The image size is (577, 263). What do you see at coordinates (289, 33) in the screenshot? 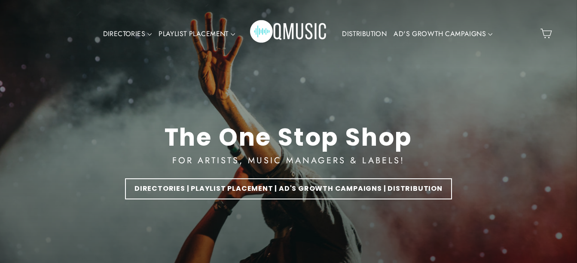
I see `img: Q Music Promotions` at bounding box center [289, 33].